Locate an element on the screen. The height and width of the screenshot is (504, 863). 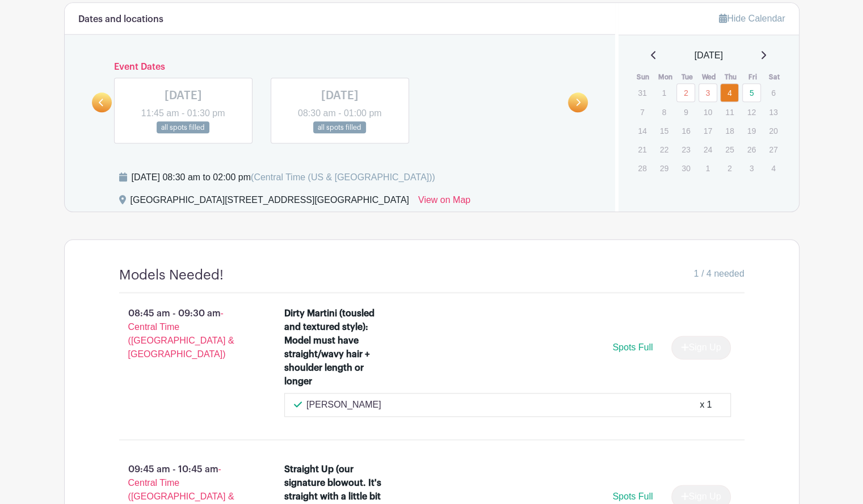
p: 4 is located at coordinates (773, 167).